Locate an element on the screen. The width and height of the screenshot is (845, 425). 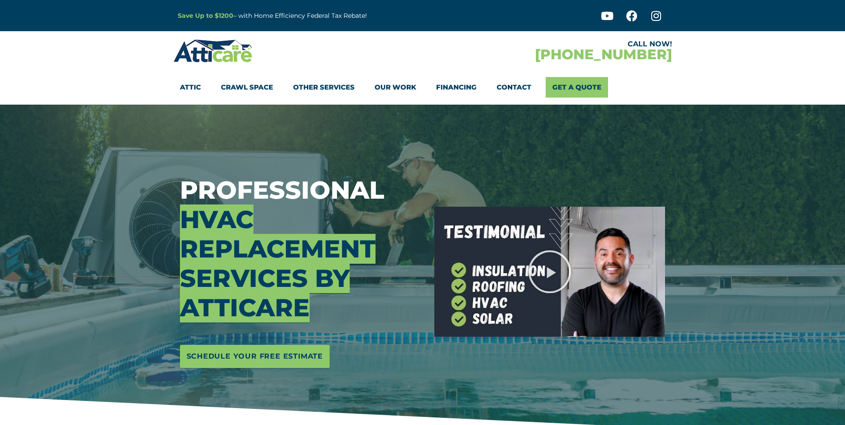
a: Get A Quote is located at coordinates (577, 87).